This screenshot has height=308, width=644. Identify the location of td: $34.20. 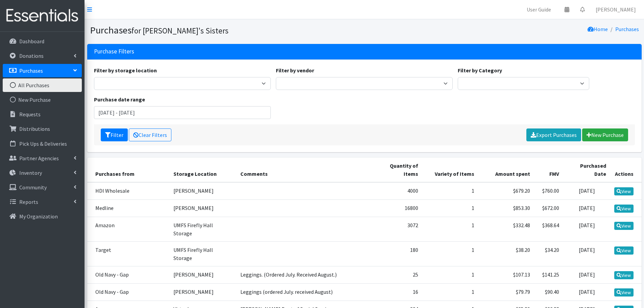
(548, 253).